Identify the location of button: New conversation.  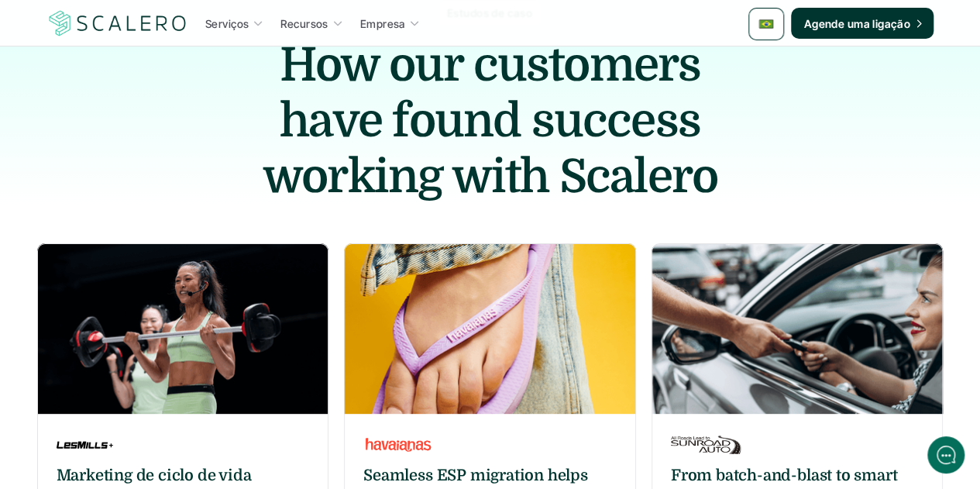
(155, 221).